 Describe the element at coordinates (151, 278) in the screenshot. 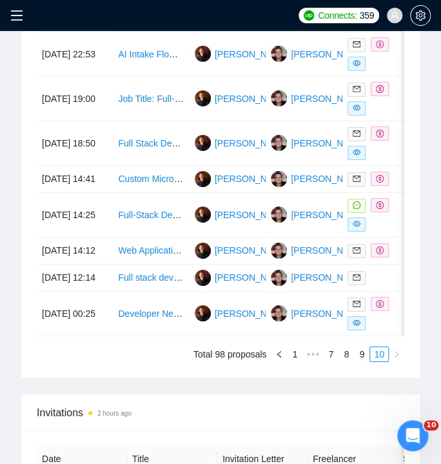

I see `td: Full stack developer for website` at that location.